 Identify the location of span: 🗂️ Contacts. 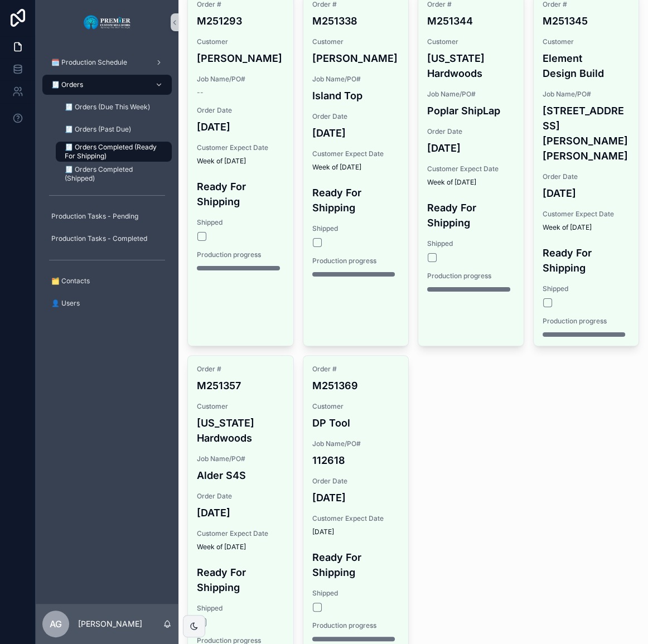
(70, 281).